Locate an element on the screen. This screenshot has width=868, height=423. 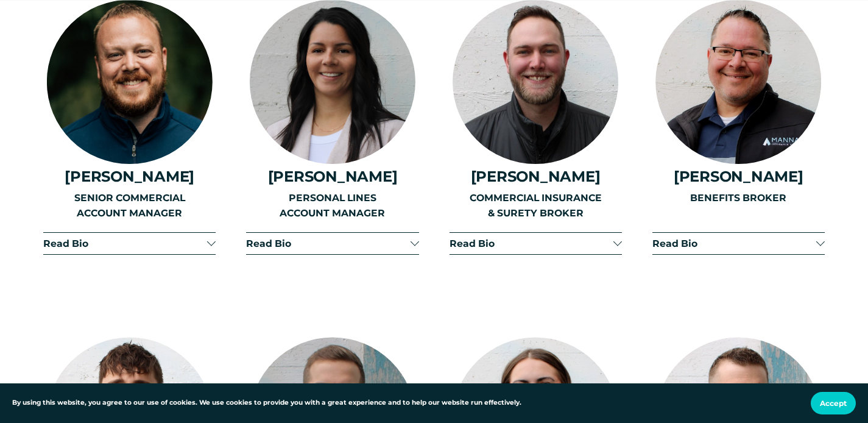
p: PERSONAL LINES ACCOUNT MANAGER is located at coordinates (332, 206).